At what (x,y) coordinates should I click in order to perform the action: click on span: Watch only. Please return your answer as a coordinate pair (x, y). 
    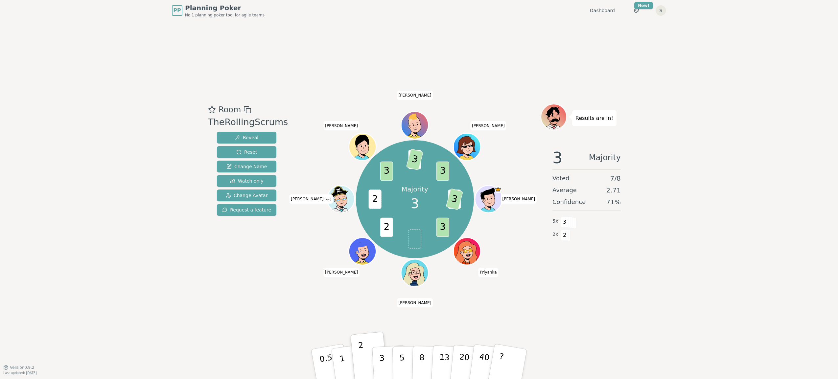
    Looking at the image, I should click on (247, 181).